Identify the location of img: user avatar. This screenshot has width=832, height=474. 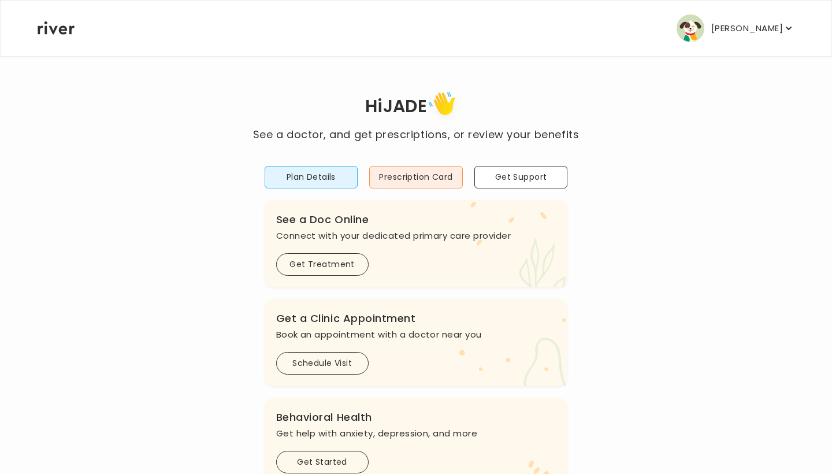
(690, 28).